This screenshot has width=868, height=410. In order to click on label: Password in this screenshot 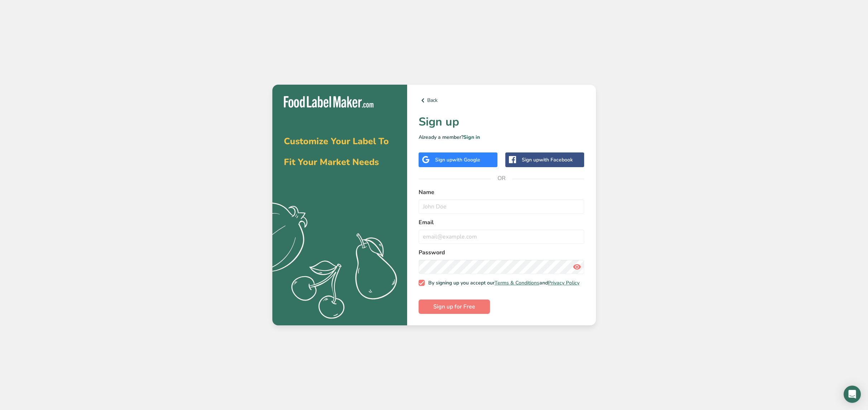, I will do `click(502, 252)`.